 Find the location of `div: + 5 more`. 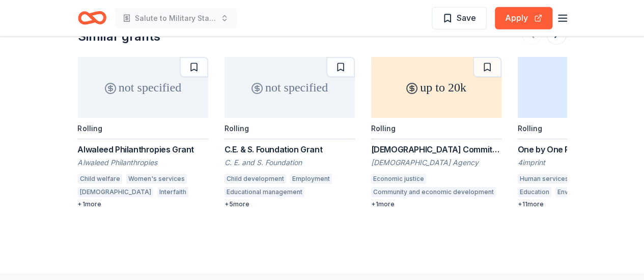

div: + 5 more is located at coordinates (289, 204).